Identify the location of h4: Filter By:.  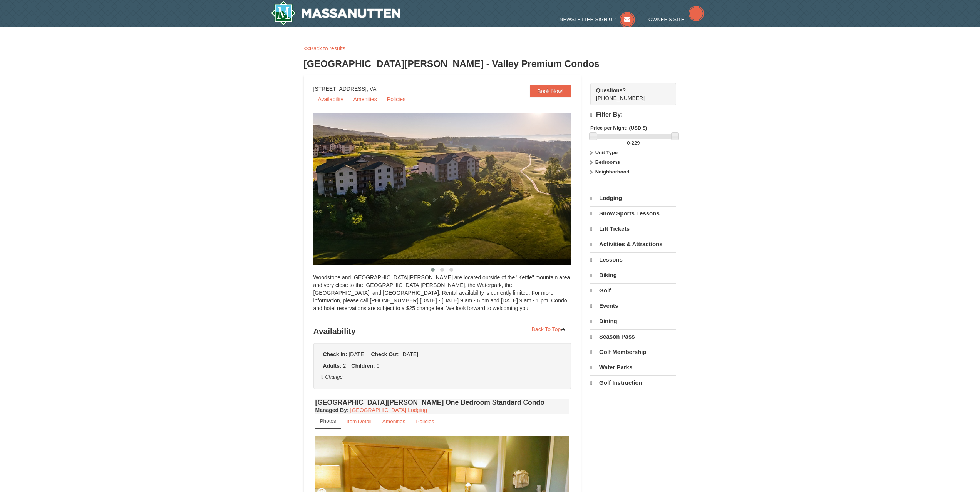
(633, 115).